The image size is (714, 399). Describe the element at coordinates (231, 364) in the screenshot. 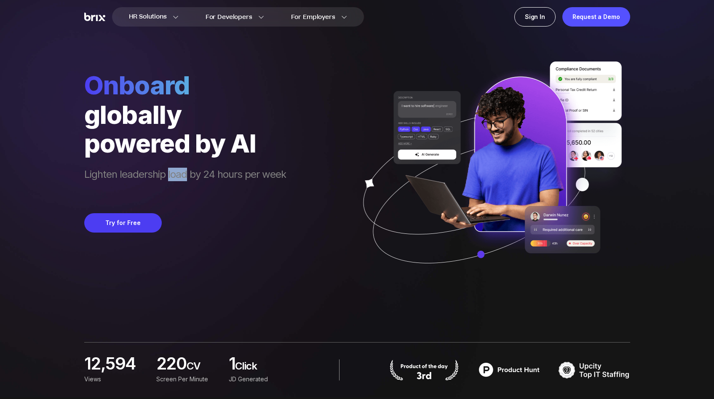

I see `span: 1` at that location.